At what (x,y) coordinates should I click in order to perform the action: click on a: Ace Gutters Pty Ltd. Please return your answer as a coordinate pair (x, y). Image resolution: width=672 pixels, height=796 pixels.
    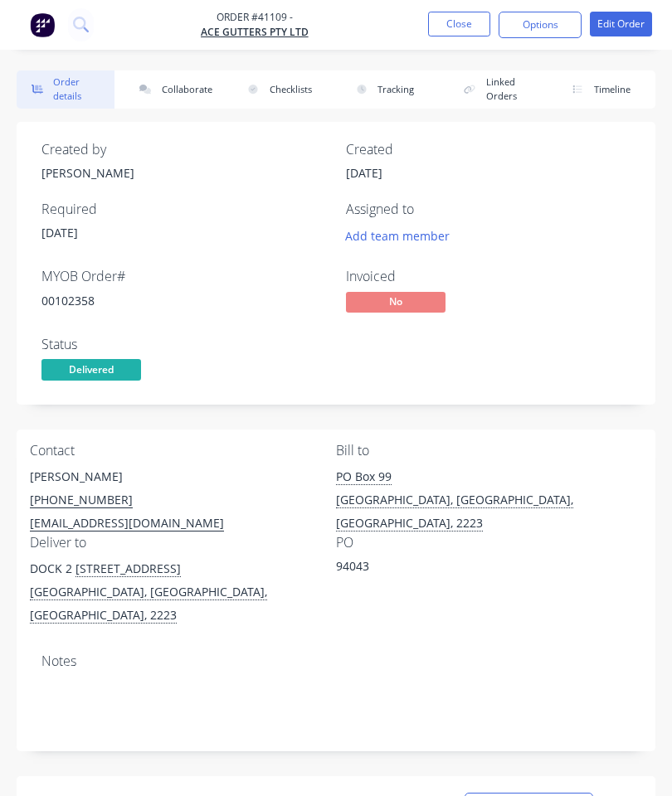
    Looking at the image, I should click on (255, 32).